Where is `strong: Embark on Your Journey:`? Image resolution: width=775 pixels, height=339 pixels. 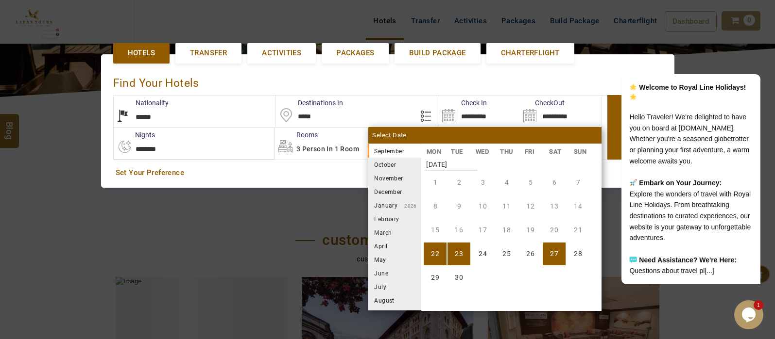
strong: Embark on Your Journey: is located at coordinates (90, 207).